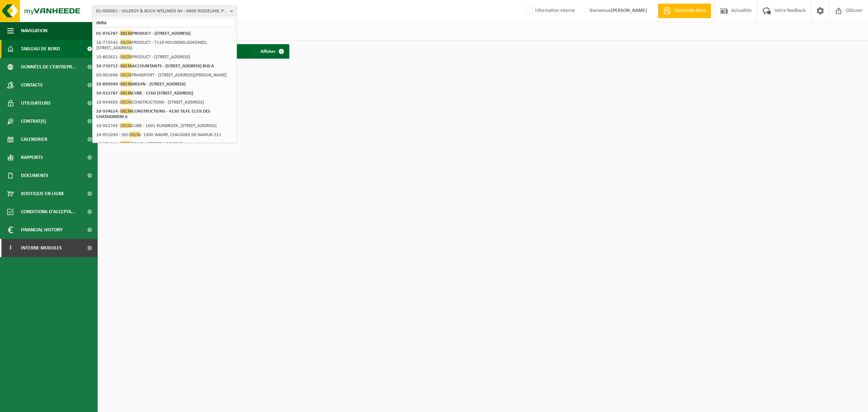 The width and height of the screenshot is (868, 412). Describe the element at coordinates (43, 194) in the screenshot. I see `span: Boutique en ligne` at that location.